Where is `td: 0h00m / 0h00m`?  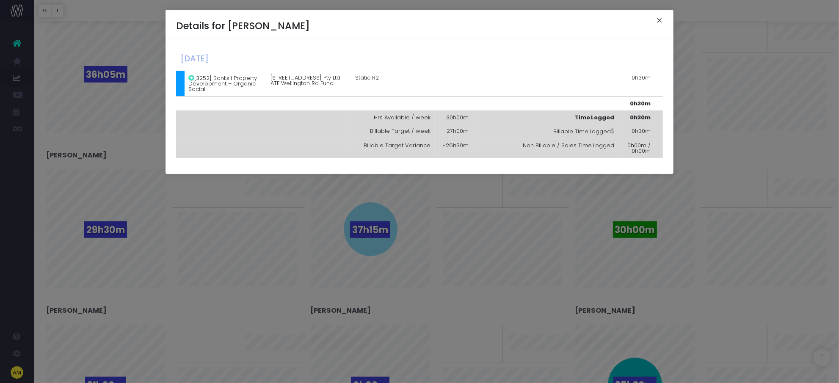 td: 0h00m / 0h00m is located at coordinates (636, 149).